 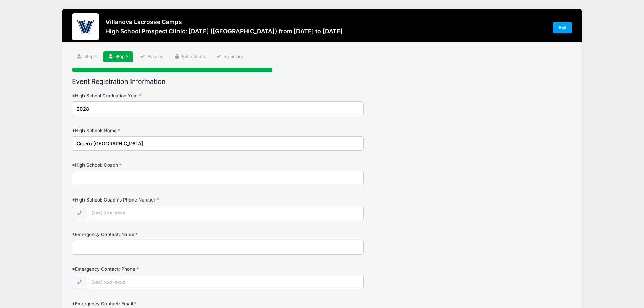 I want to click on a: Step 2, so click(x=118, y=57).